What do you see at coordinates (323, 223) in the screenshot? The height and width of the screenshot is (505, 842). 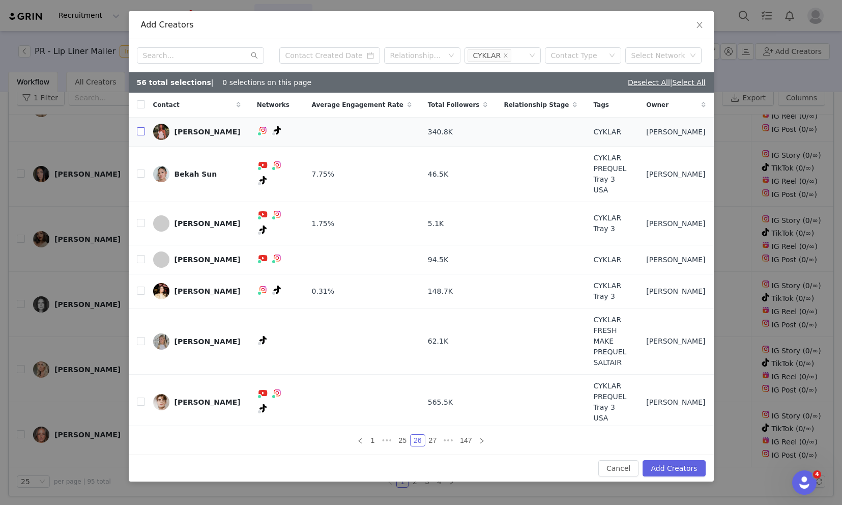 I see `span: 1.75%` at bounding box center [323, 223].